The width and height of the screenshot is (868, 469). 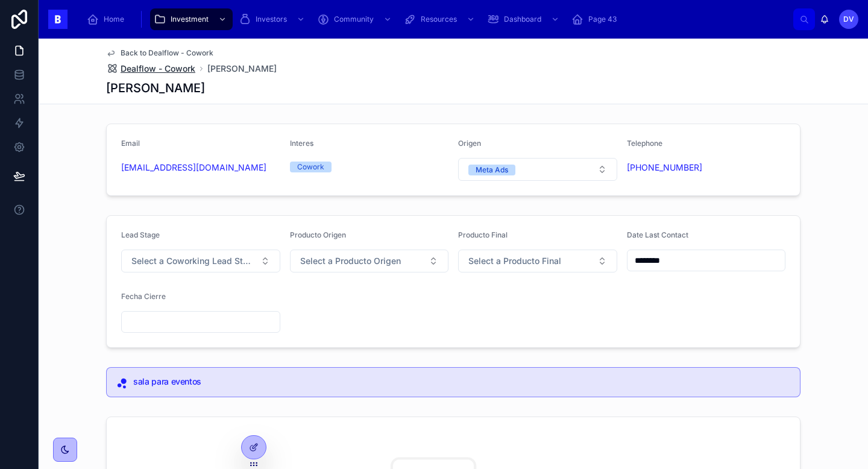 What do you see at coordinates (525, 19) in the screenshot?
I see `a: Dashboard` at bounding box center [525, 19].